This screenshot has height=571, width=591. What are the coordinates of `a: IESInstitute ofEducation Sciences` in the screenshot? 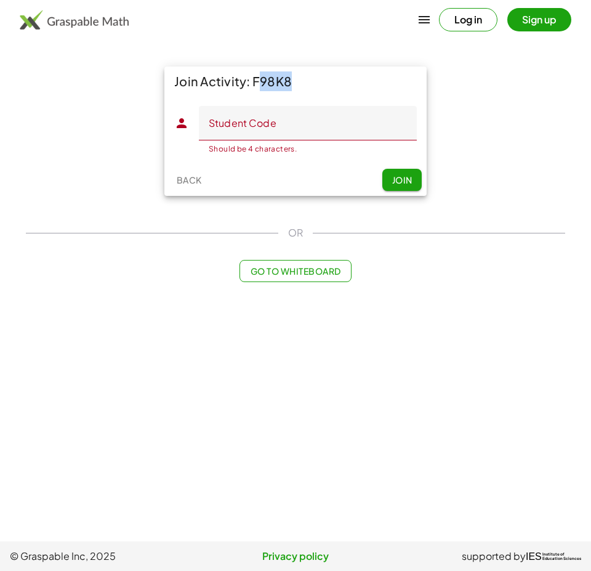 It's located at (554, 556).